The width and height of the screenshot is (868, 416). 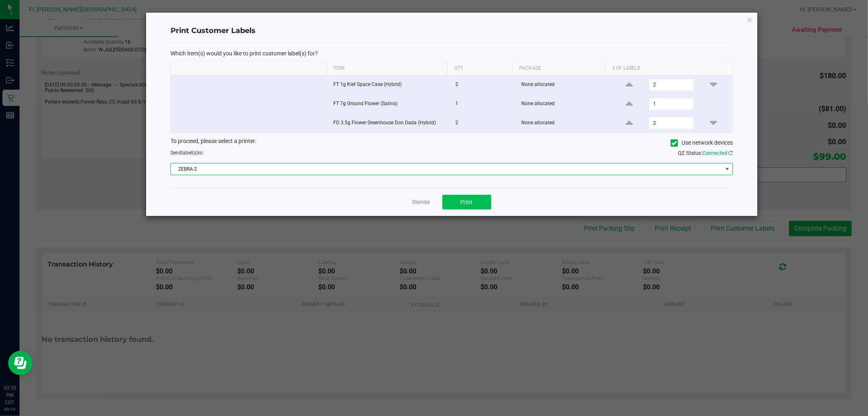 What do you see at coordinates (389, 123) in the screenshot?
I see `td: FD 3.5g Flower Greenhouse Don Dada (Hybrid)` at bounding box center [389, 123].